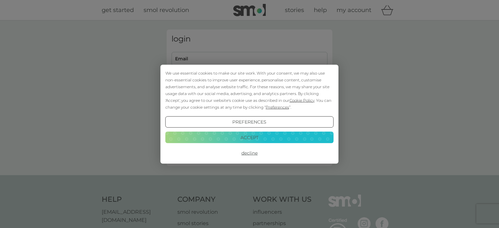  What do you see at coordinates (250, 122) in the screenshot?
I see `button: Preferences` at bounding box center [250, 122].